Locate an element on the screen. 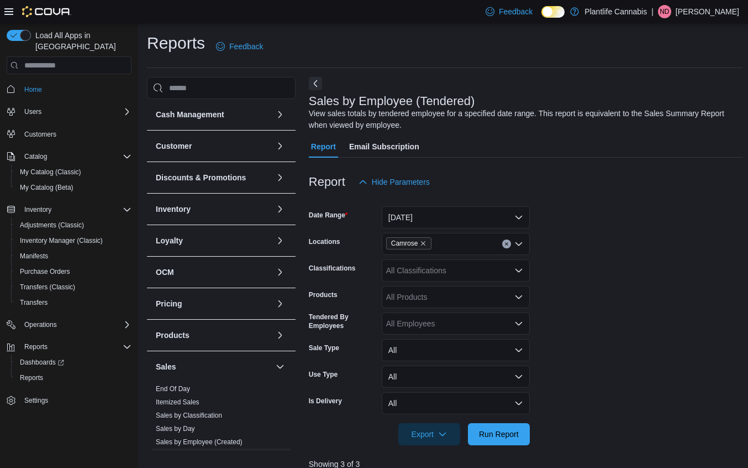 This screenshot has width=748, height=468. button: Transfers (Classic) is located at coordinates (74, 287).